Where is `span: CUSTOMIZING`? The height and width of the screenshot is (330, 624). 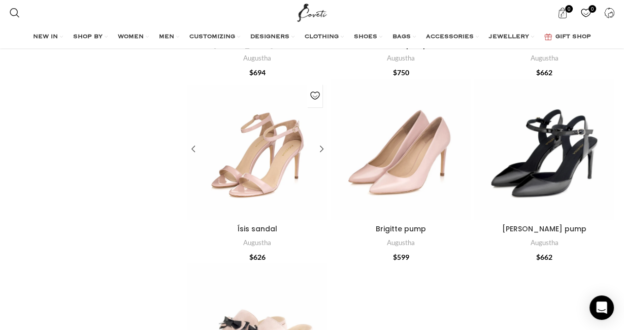
span: CUSTOMIZING is located at coordinates (212, 37).